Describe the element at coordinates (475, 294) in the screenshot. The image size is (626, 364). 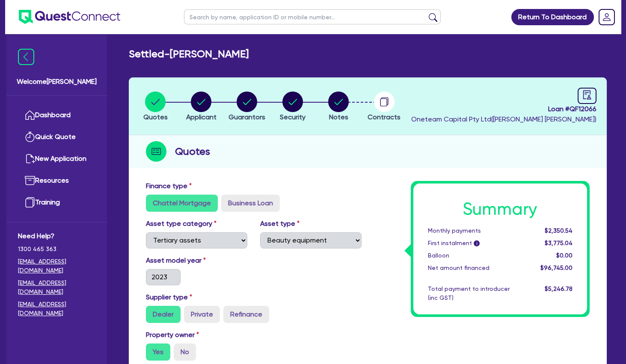
I see `div: Total payment to introducer (inc GST)` at that location.